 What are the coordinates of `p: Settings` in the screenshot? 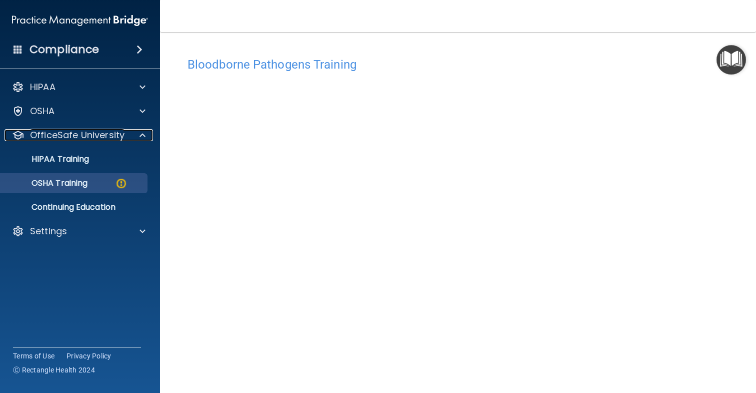 It's located at (49, 231).